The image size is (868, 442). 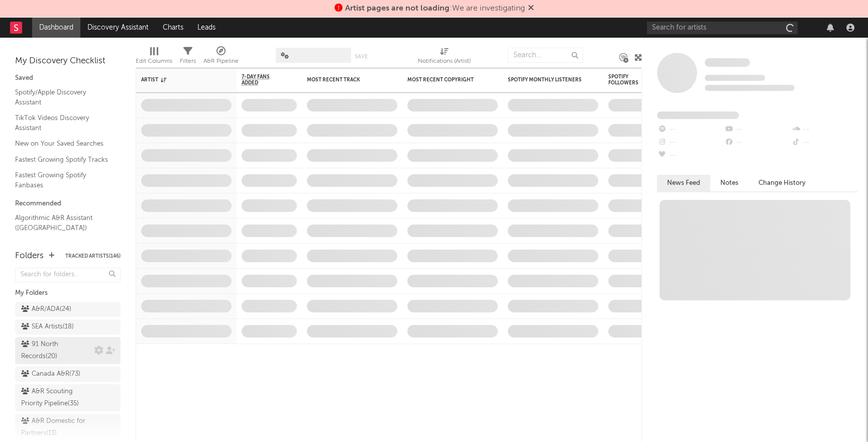 I want to click on a: A&R Domestic for Partners(13), so click(x=68, y=427).